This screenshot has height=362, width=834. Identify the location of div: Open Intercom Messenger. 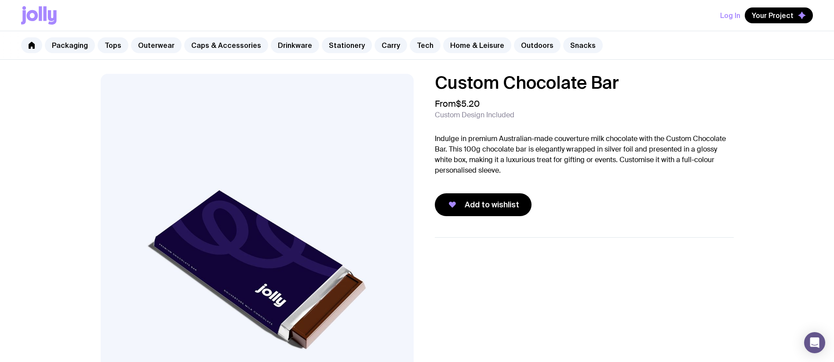
(815, 343).